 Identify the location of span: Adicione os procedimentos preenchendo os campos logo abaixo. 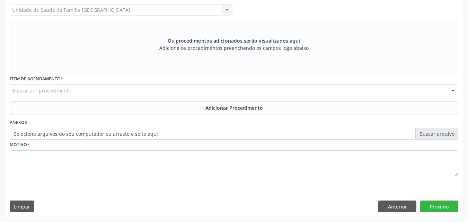
(234, 48).